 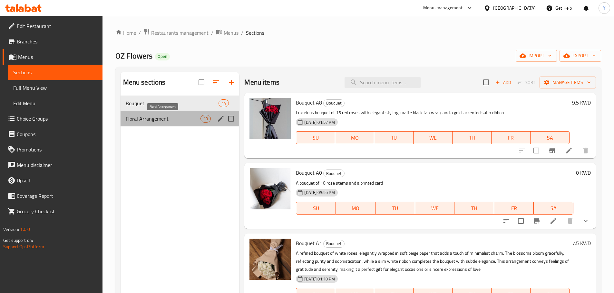 What do you see at coordinates (53, 212) in the screenshot?
I see `a: Grocery Checklist` at bounding box center [53, 212].